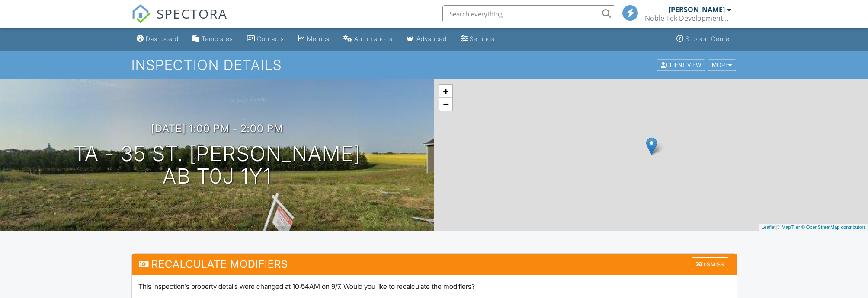  Describe the element at coordinates (529, 14) in the screenshot. I see `input: Search everything...` at that location.